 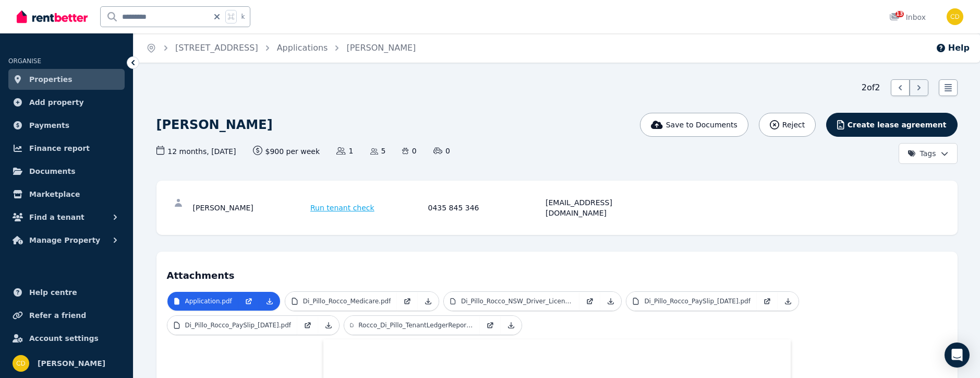 What do you see at coordinates (891, 124) in the screenshot?
I see `button: Create lease agreement` at bounding box center [891, 124].